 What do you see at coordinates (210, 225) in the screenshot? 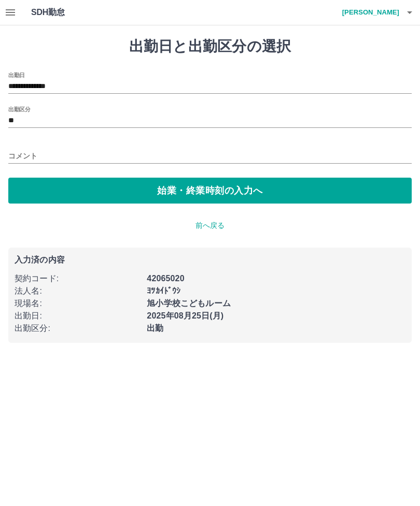
I see `p: 前へ戻る` at bounding box center [210, 225].